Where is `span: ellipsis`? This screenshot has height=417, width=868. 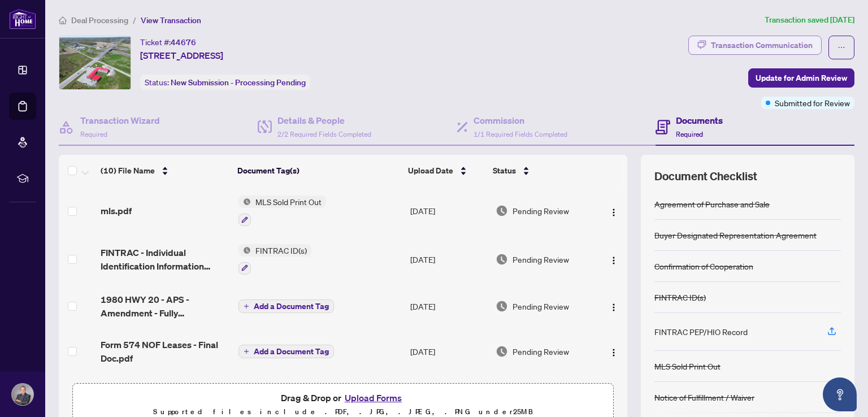
span: ellipsis is located at coordinates (842, 47).